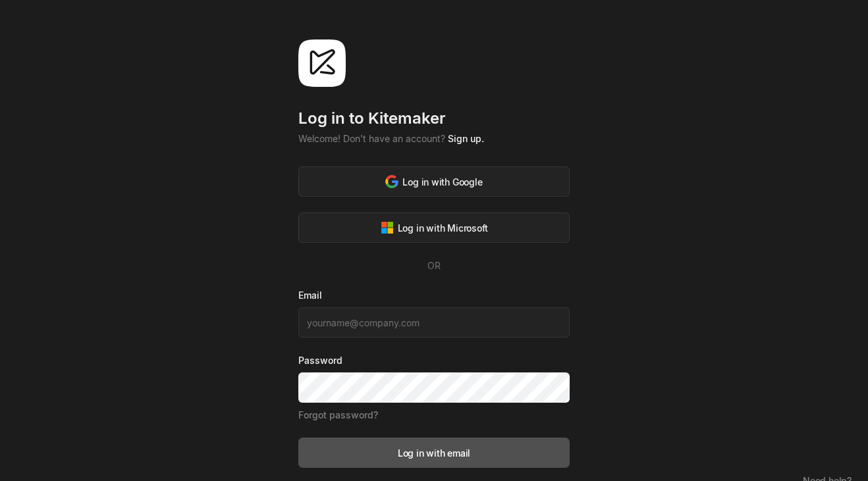 The width and height of the screenshot is (868, 481). Describe the element at coordinates (434, 295) in the screenshot. I see `label: Email` at that location.